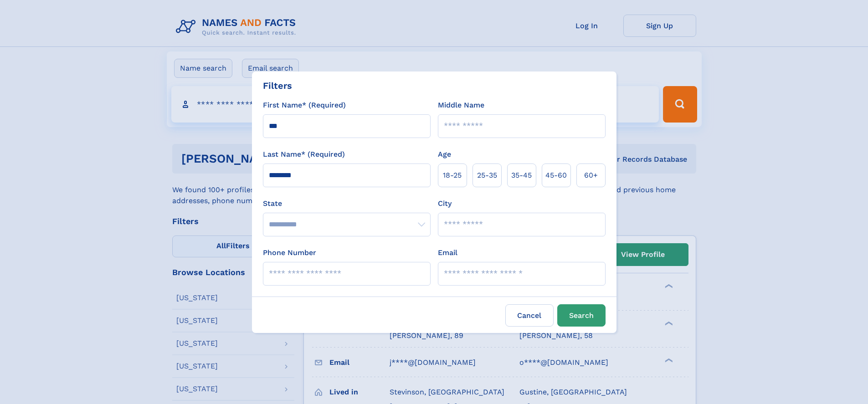  Describe the element at coordinates (521, 175) in the screenshot. I see `span: 35‑45` at that location.